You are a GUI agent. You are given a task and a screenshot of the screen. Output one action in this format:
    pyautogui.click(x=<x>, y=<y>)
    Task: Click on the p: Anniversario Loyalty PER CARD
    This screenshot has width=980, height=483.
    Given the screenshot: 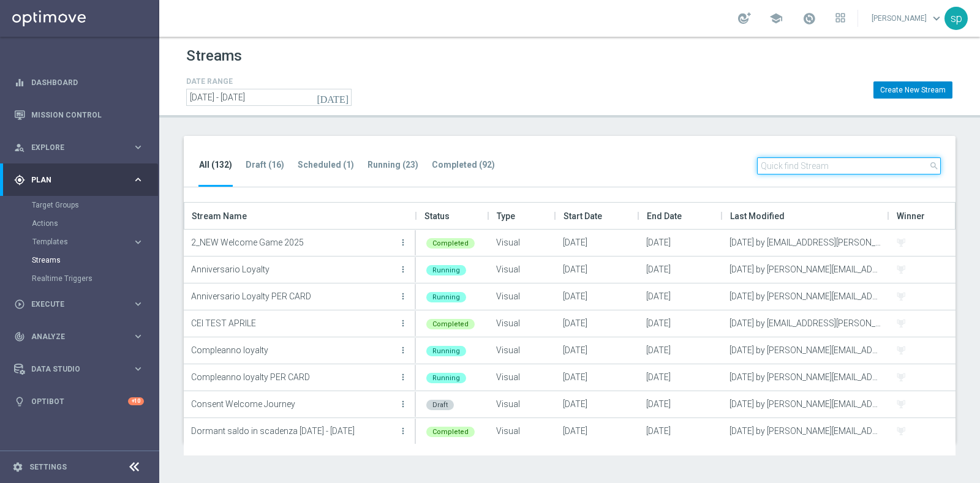 What is the action you would take?
    pyautogui.click(x=294, y=296)
    